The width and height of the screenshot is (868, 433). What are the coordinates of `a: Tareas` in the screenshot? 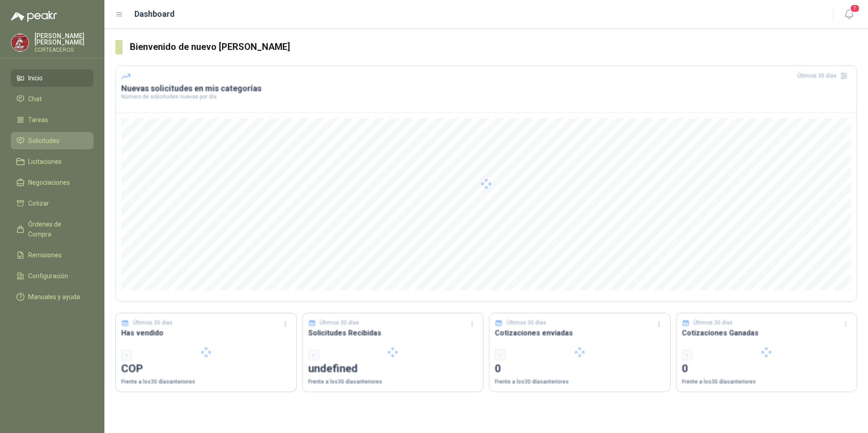 It's located at (52, 120).